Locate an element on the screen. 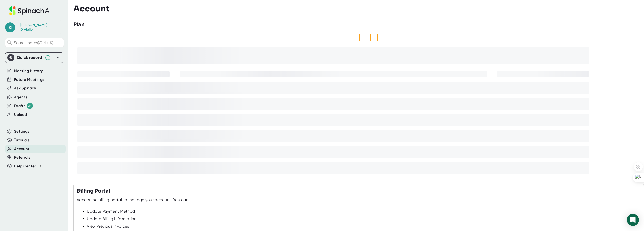 The width and height of the screenshot is (644, 231). div: Open Intercom Messenger is located at coordinates (633, 220).